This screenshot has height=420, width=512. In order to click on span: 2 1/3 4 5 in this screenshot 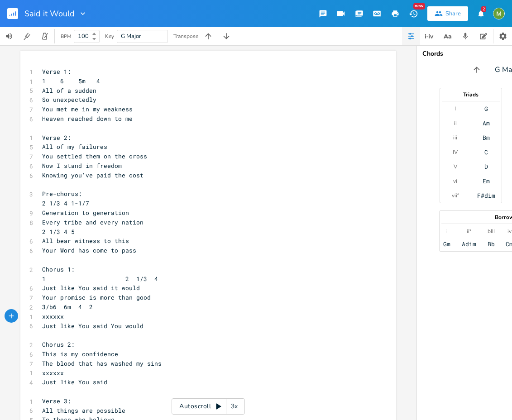, I will do `click(58, 232)`.